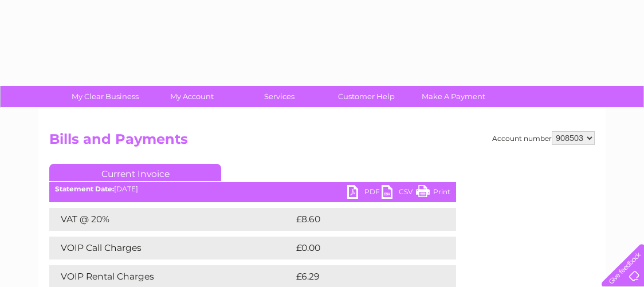 This screenshot has height=287, width=644. What do you see at coordinates (322, 142) in the screenshot?
I see `h2: Bills and Payments` at bounding box center [322, 142].